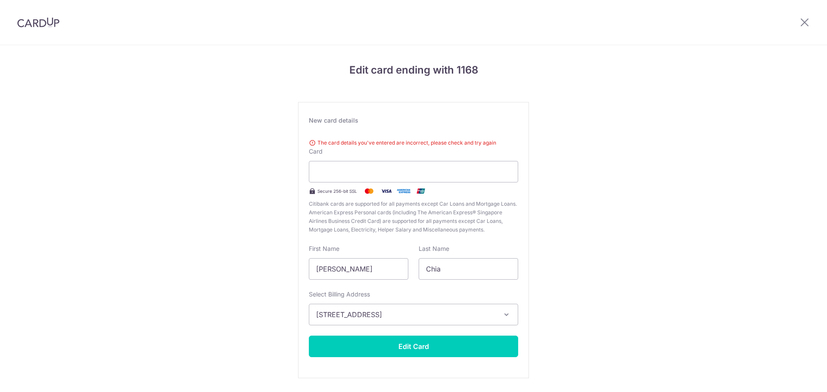 This screenshot has height=392, width=827. What do you see at coordinates (421, 191) in the screenshot?
I see `img: .alt.unionpay` at bounding box center [421, 191].